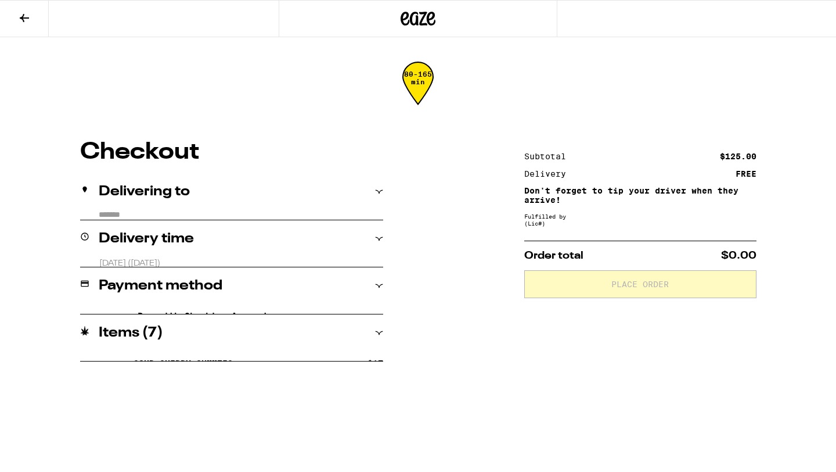 Image resolution: width=836 pixels, height=472 pixels. What do you see at coordinates (203, 320) in the screenshot?
I see `span: Pay with Checking Account` at bounding box center [203, 320].